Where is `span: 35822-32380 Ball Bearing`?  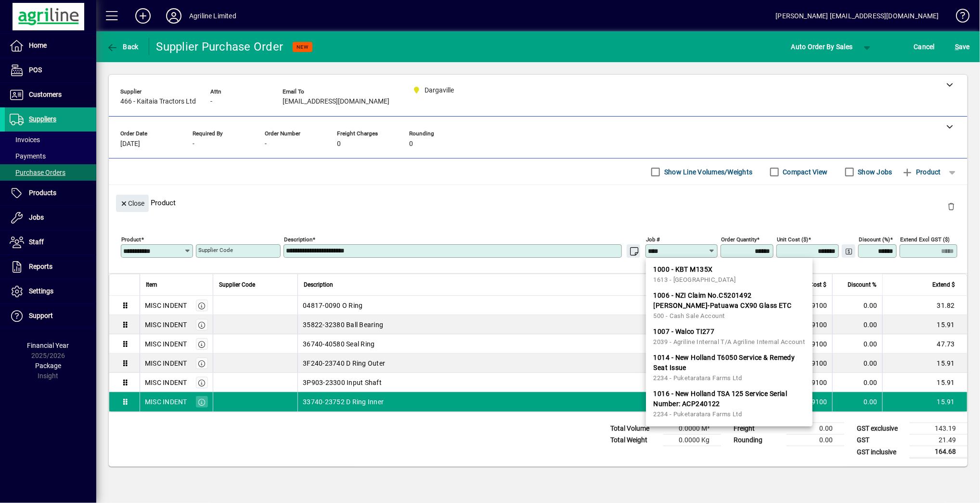 span: 35822-32380 Ball Bearing is located at coordinates (342, 325).